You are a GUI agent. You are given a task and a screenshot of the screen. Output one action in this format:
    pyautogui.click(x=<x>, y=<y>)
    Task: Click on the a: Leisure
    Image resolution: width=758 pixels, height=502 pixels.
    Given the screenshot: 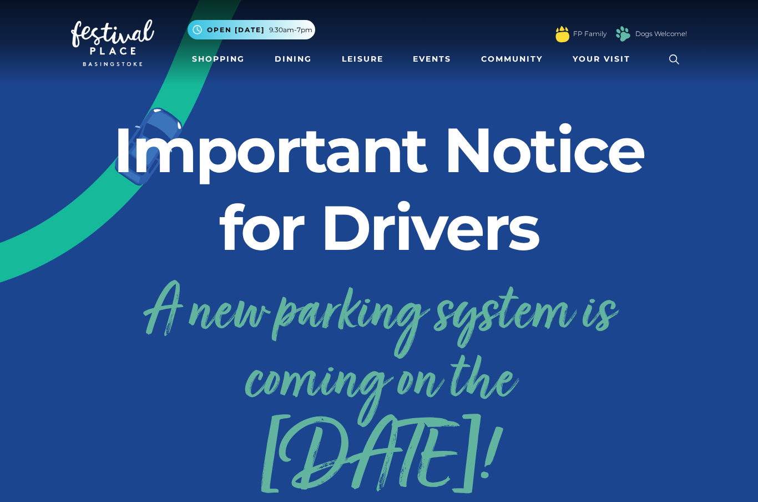 What is the action you would take?
    pyautogui.click(x=362, y=59)
    